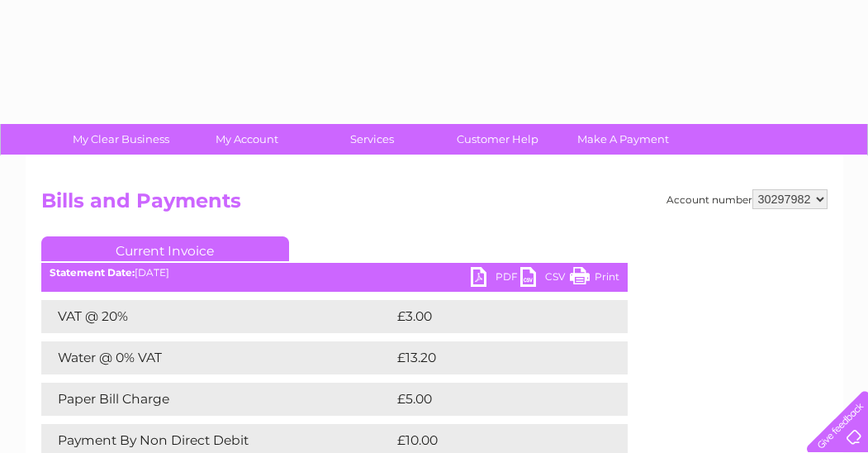  I want to click on a: My Clear Business, so click(121, 139).